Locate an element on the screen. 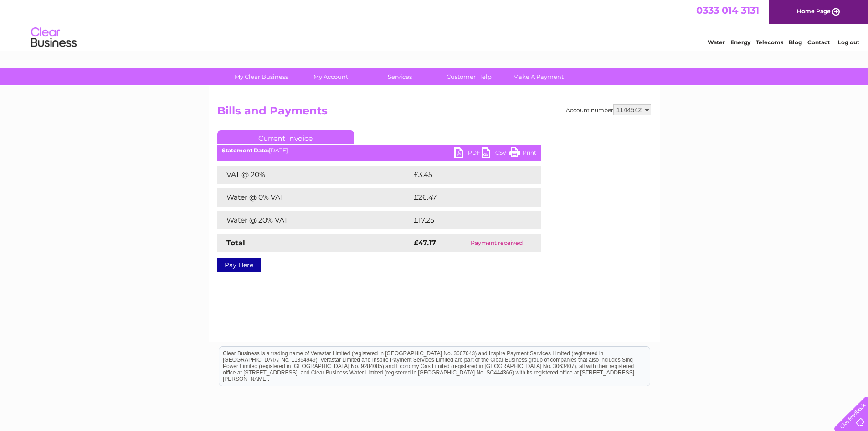  a: Customer Help is located at coordinates (469, 77).